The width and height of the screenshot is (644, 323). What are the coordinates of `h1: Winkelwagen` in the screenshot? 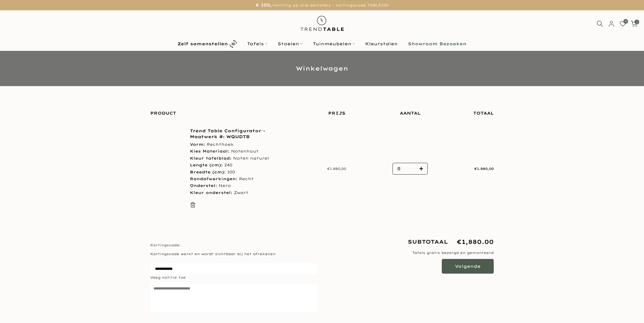 It's located at (322, 68).